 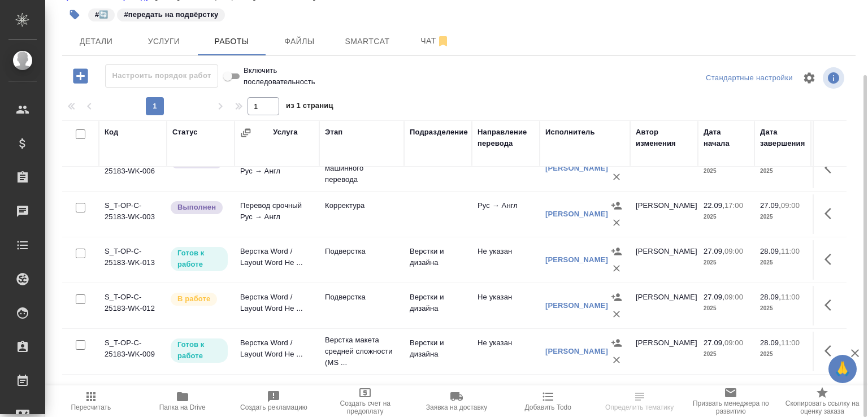 I want to click on span: Призвать менеджера по развитию, so click(x=731, y=407).